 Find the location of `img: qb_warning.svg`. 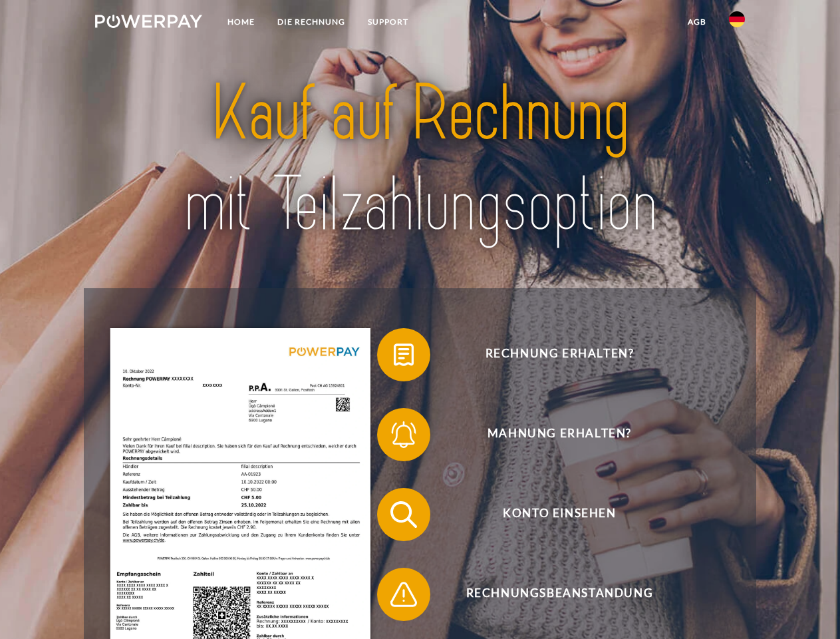

img: qb_warning.svg is located at coordinates (403, 594).